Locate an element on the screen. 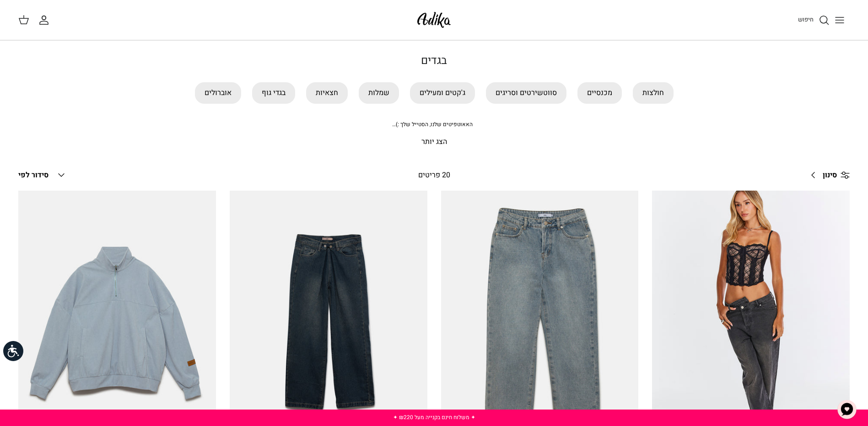 The height and width of the screenshot is (426, 868). a: חיפוש is located at coordinates (814, 20).